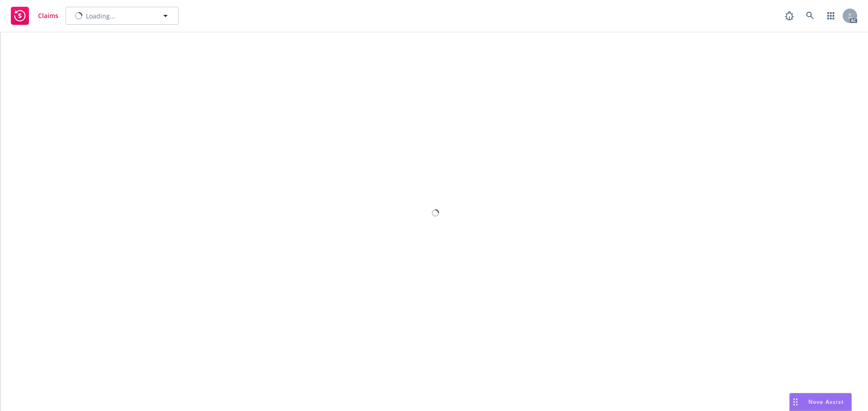  I want to click on div: Drag to move, so click(796, 402).